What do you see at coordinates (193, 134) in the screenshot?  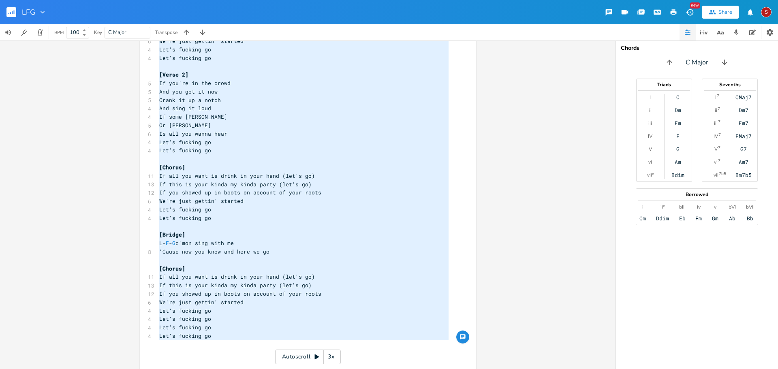 I see `span: Is all you wanna hear` at bounding box center [193, 134].